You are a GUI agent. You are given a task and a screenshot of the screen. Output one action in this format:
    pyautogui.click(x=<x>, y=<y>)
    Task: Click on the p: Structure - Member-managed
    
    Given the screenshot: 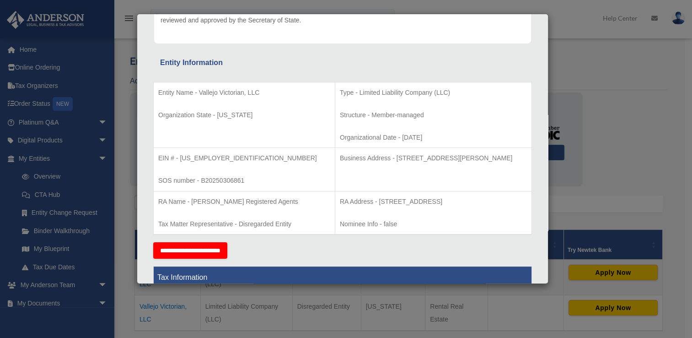 What is the action you would take?
    pyautogui.click(x=433, y=115)
    